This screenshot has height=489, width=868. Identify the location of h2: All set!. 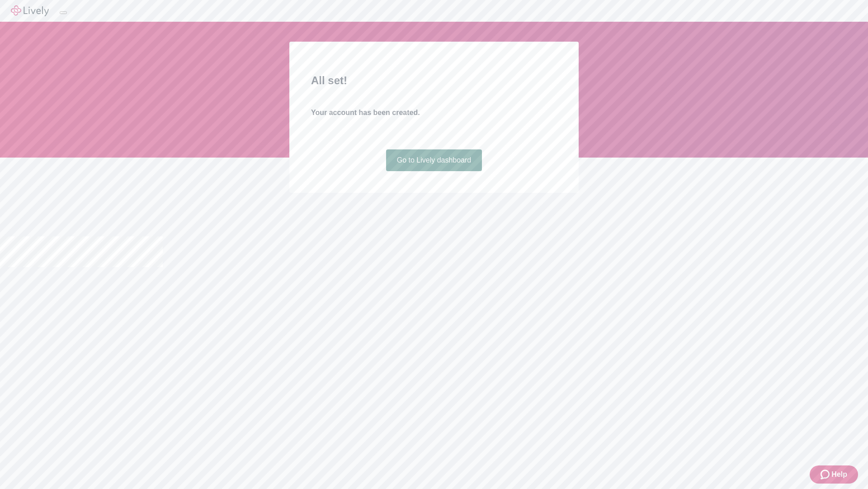
(434, 81).